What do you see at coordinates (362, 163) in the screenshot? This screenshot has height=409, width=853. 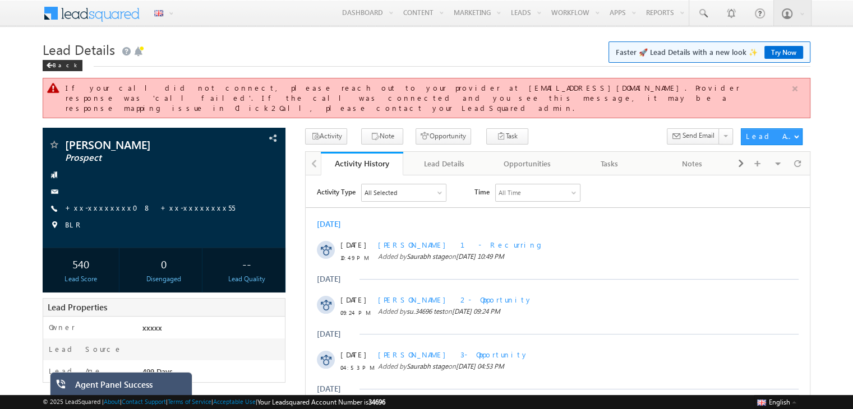 I see `div: Activity History` at bounding box center [362, 163].